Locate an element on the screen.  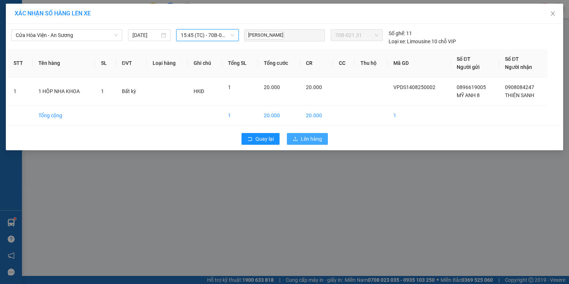
span: THIÊN SANH is located at coordinates (520, 95).